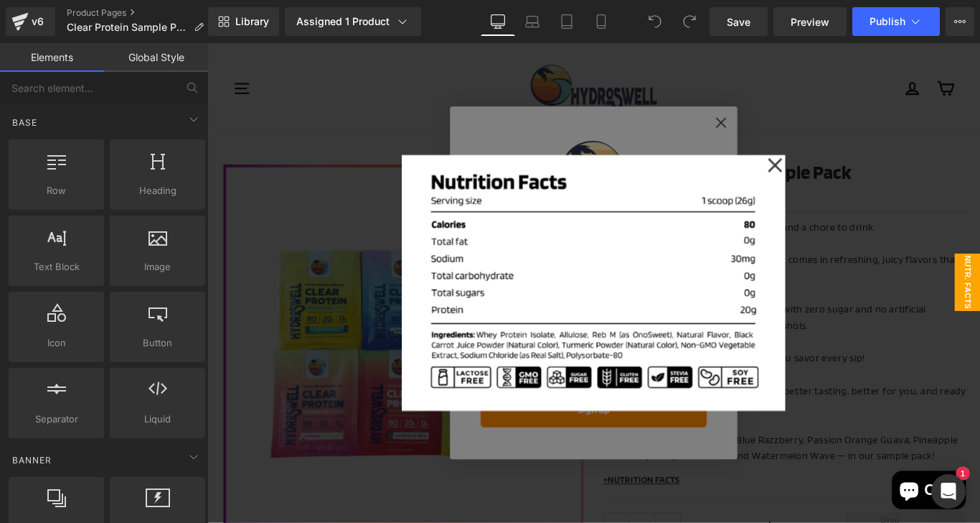 The height and width of the screenshot is (523, 980). Describe the element at coordinates (854, 268) in the screenshot. I see `span: Nutr. Facts` at that location.